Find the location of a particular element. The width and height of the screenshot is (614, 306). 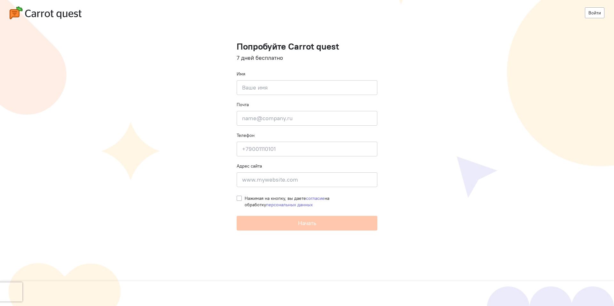

label: Телефон is located at coordinates (246, 135).